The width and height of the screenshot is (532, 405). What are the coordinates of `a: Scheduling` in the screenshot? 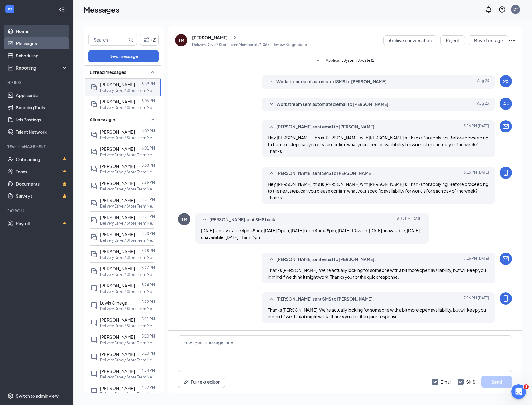 It's located at (42, 56).